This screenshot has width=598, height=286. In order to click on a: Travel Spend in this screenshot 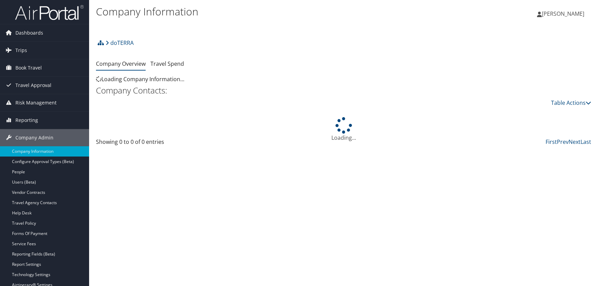, I will do `click(167, 64)`.